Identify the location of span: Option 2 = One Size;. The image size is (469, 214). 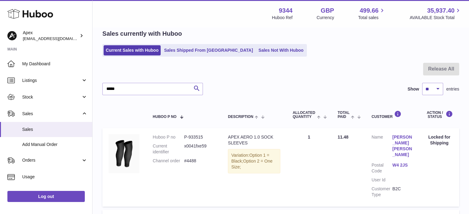
(252, 164).